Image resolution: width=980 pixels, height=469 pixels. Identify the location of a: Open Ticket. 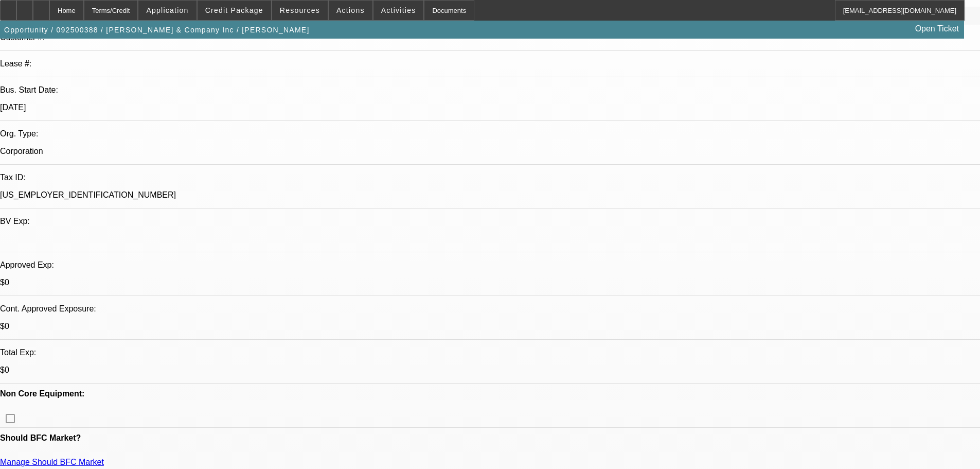
(937, 29).